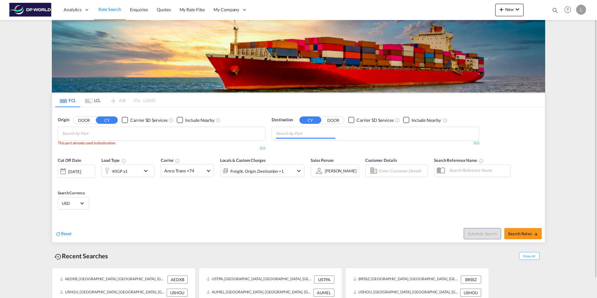 The image size is (597, 298). What do you see at coordinates (124, 161) in the screenshot?
I see `md-icon: icon-information-outline` at bounding box center [124, 161].